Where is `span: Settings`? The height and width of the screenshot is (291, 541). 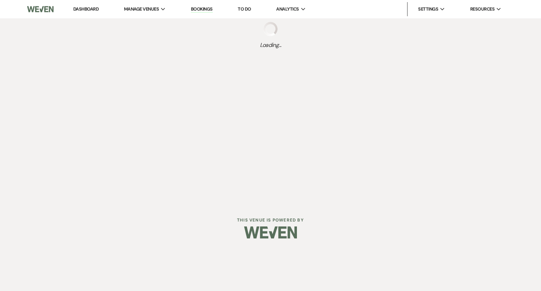
span: Settings is located at coordinates (428, 9).